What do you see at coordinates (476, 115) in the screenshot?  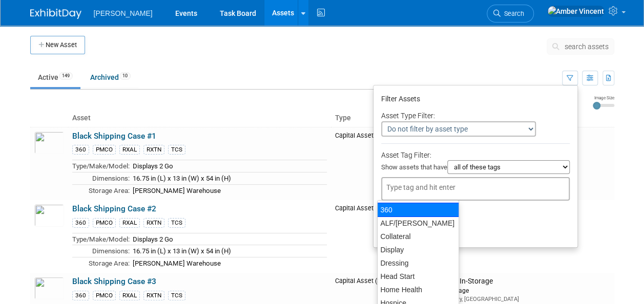 I see `div: Asset Type Filter:` at bounding box center [476, 115].